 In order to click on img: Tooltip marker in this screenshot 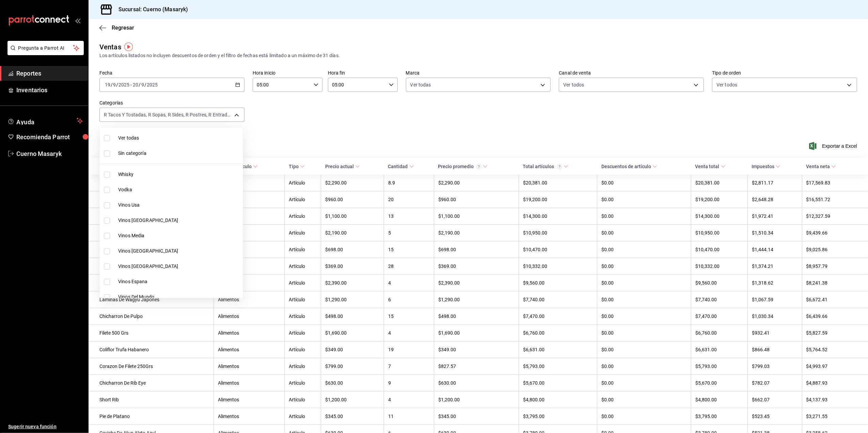, I will do `click(128, 47)`.